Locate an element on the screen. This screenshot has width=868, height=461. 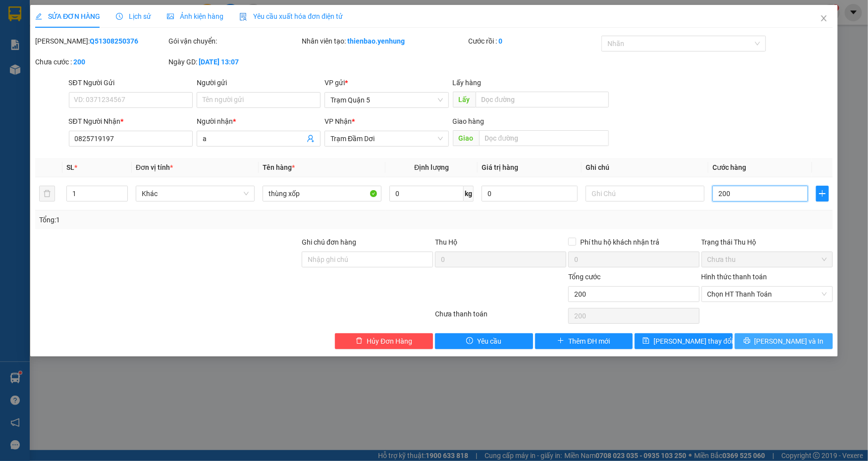
span: edit is located at coordinates (39, 17).